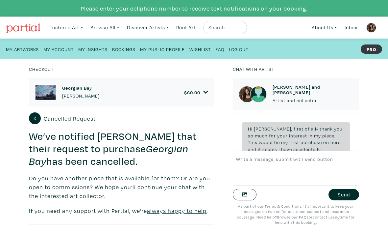  I want to click on a: My Insights, so click(93, 49).